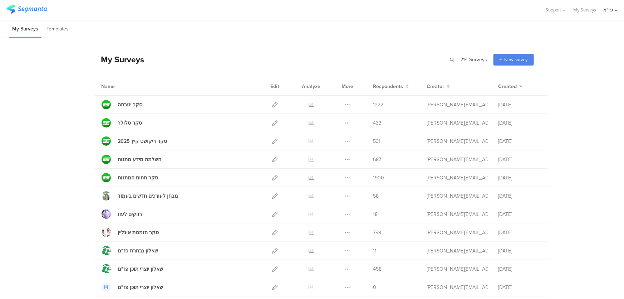 This screenshot has height=299, width=624. What do you see at coordinates (376, 196) in the screenshot?
I see `span: 58` at bounding box center [376, 196].